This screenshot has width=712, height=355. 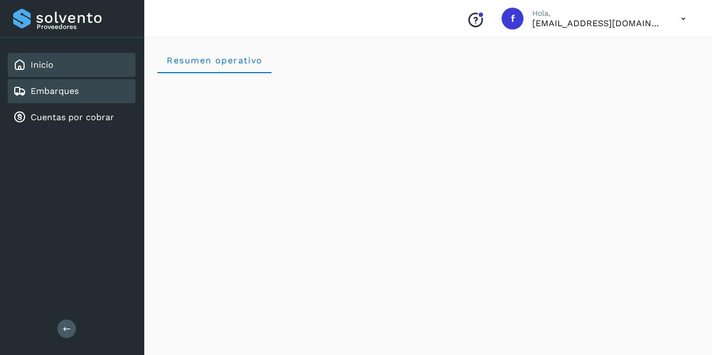 I want to click on p: Proveedores, so click(x=84, y=27).